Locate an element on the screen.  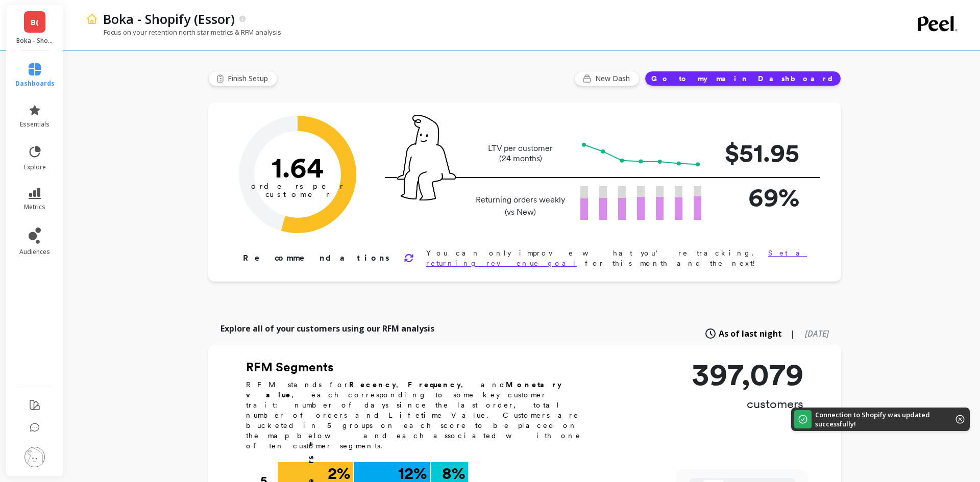
p: 397,079 is located at coordinates (747, 374).